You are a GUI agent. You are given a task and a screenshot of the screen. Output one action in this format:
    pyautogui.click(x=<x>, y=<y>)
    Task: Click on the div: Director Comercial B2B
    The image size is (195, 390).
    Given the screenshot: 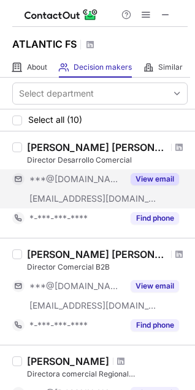 What is the action you would take?
    pyautogui.click(x=107, y=267)
    